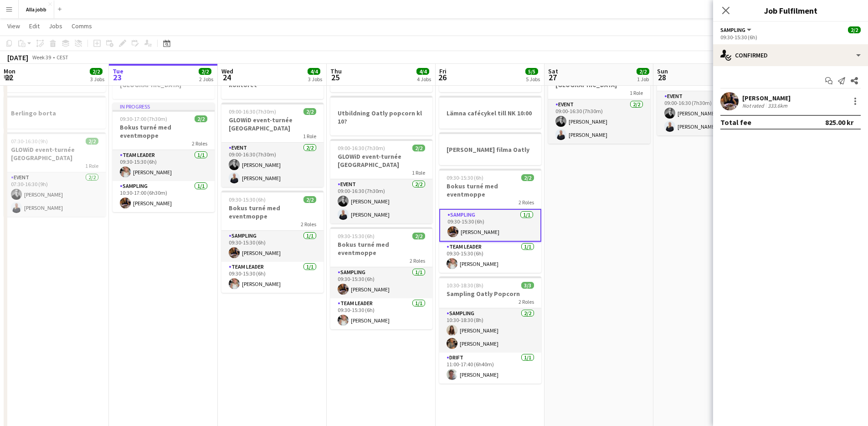 The image size is (868, 426). Describe the element at coordinates (491, 294) in the screenshot. I see `h3: Sampling Oatly Popcorn` at that location.